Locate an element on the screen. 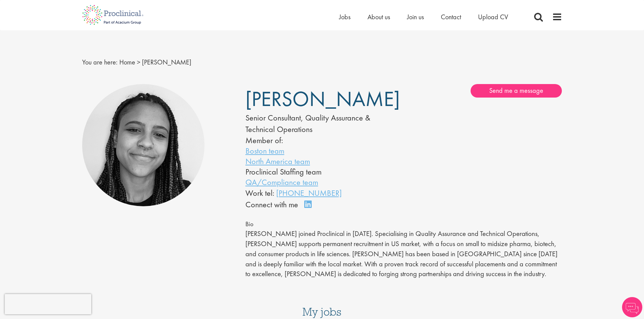 The height and width of the screenshot is (319, 644). a: QA/Compliance team is located at coordinates (282, 182).